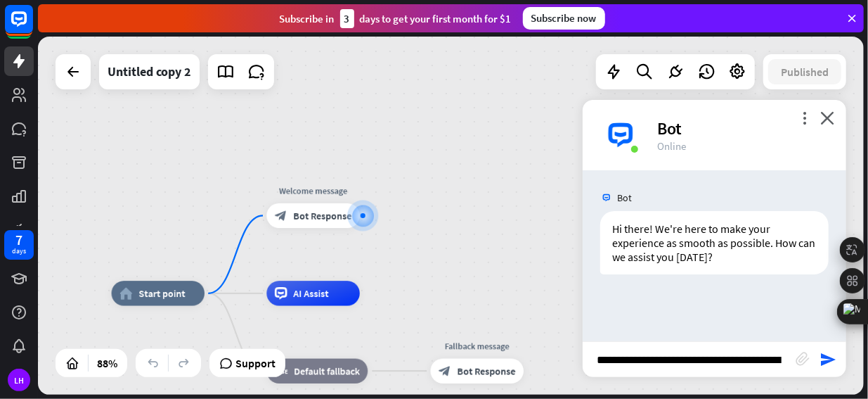 This screenshot has height=399, width=868. I want to click on span: AI Assist, so click(310, 293).